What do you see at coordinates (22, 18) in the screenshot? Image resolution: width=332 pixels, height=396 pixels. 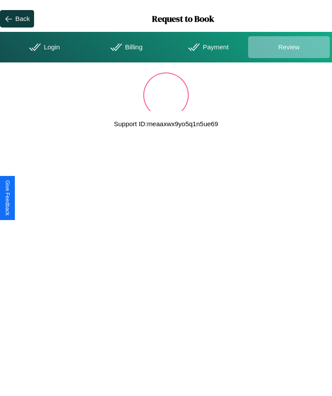 I see `div: Back` at bounding box center [22, 18].